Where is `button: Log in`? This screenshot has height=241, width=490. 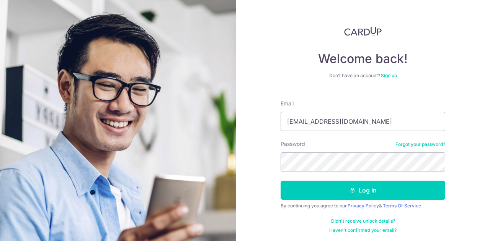 button: Log in is located at coordinates (363, 191).